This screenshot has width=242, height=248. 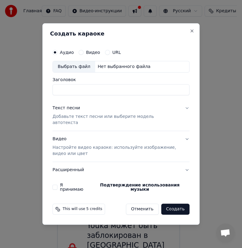 What do you see at coordinates (93, 52) in the screenshot?
I see `label: Видео` at bounding box center [93, 52].